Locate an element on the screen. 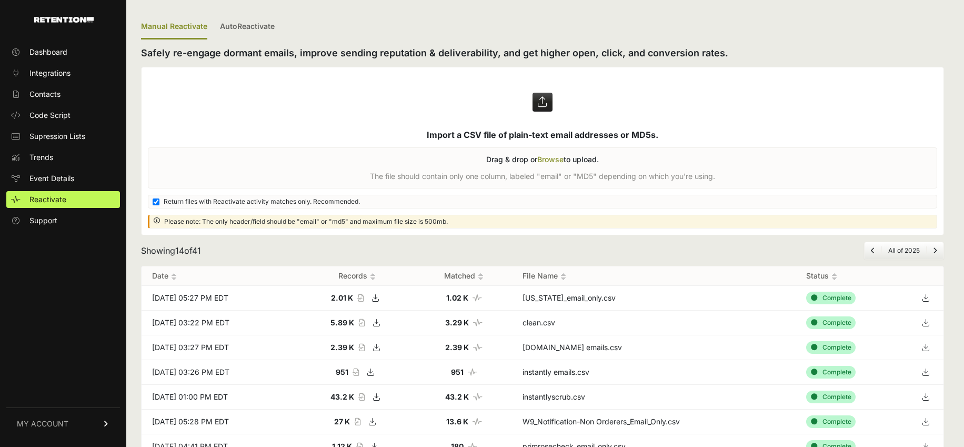 This screenshot has width=964, height=447. strong: 1.02 K is located at coordinates (457, 297).